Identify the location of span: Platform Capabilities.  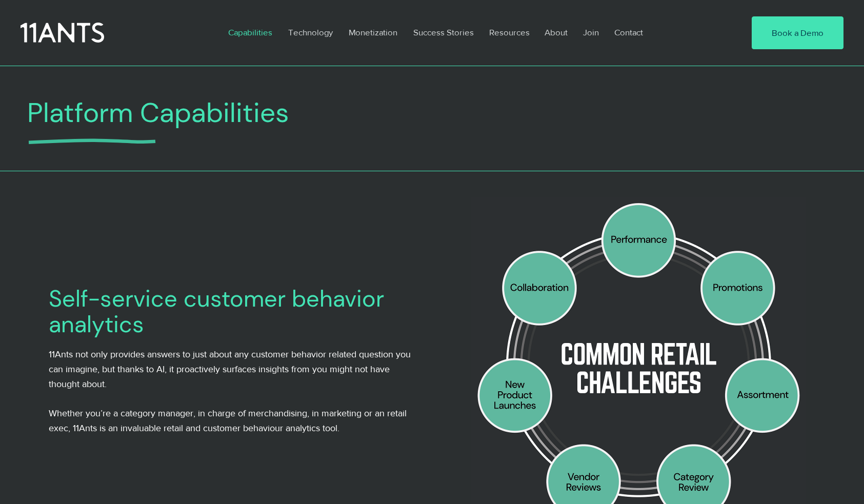
(158, 112).